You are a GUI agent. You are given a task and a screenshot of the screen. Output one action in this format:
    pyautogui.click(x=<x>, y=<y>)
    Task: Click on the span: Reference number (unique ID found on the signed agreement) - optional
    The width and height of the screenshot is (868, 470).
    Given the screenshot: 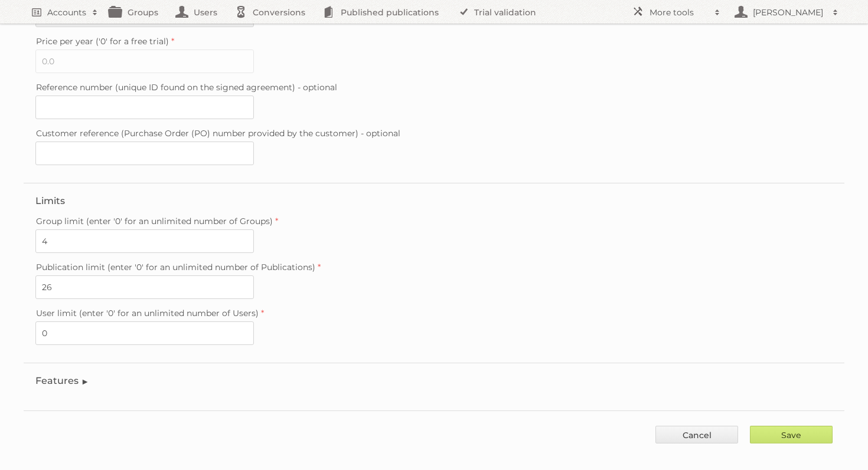 What is the action you would take?
    pyautogui.click(x=186, y=87)
    